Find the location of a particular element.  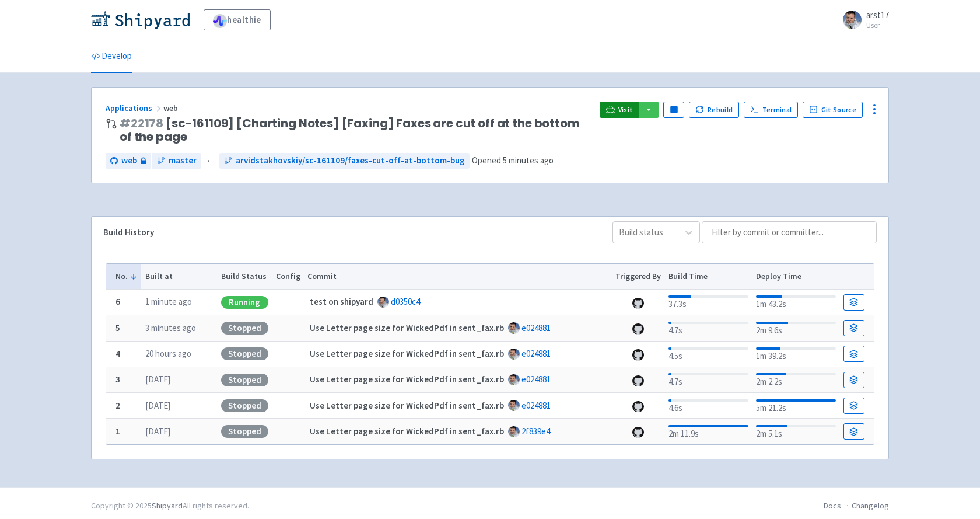

div: 37.3s is located at coordinates (709, 302).